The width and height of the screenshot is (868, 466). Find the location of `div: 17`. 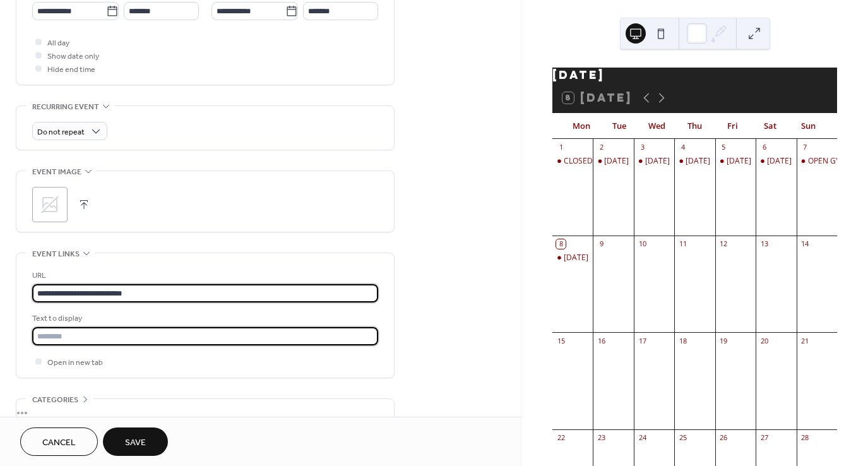

div: 17 is located at coordinates (642, 341).